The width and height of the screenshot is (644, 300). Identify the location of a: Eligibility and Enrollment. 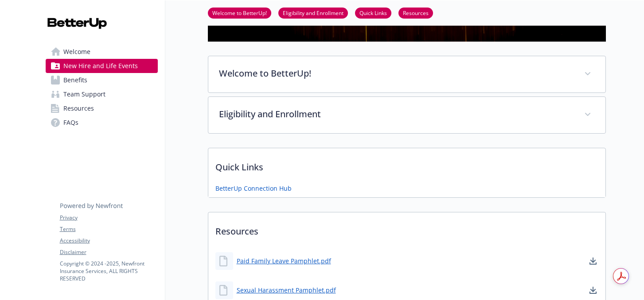
(313, 12).